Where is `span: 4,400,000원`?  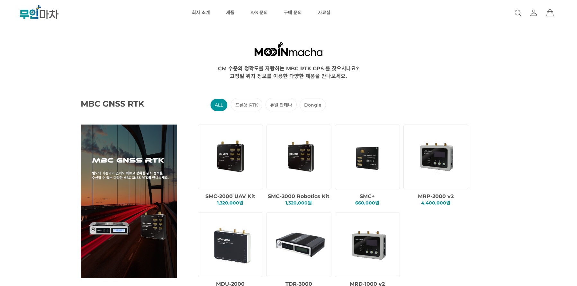
span: 4,400,000원 is located at coordinates (435, 203).